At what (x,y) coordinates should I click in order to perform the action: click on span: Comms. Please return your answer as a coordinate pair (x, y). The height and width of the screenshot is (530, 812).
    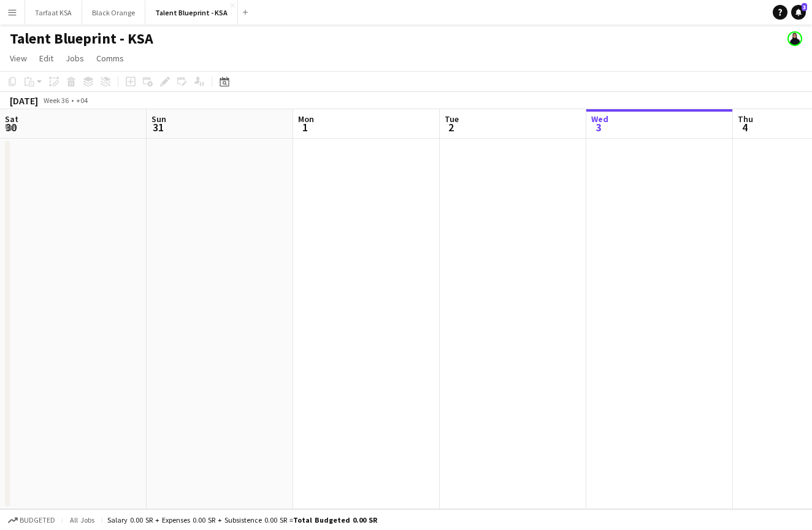
    Looking at the image, I should click on (109, 58).